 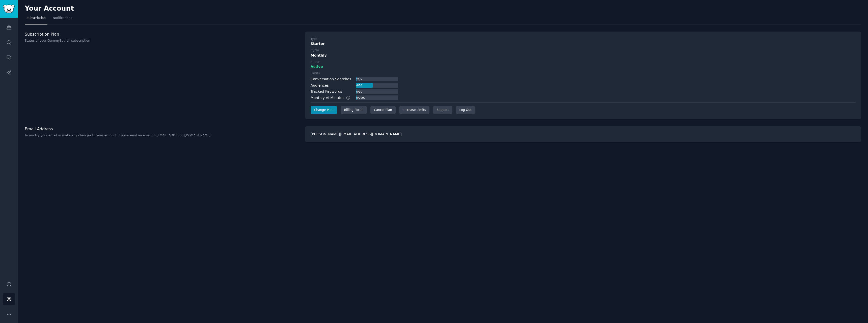 I want to click on div: Type, so click(x=314, y=39).